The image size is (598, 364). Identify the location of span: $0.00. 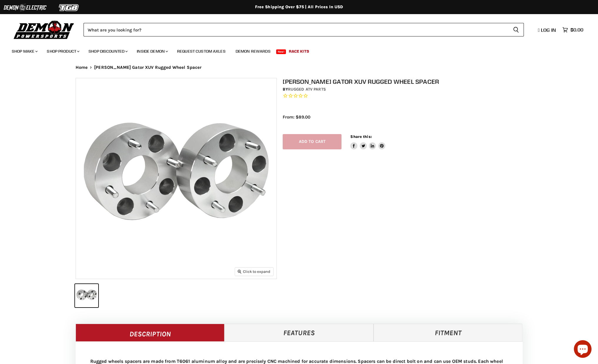
(577, 30).